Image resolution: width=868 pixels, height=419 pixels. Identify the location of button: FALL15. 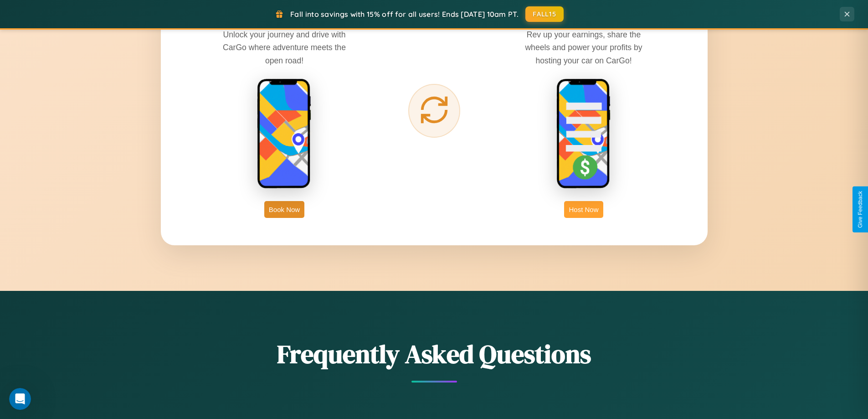
(544, 15).